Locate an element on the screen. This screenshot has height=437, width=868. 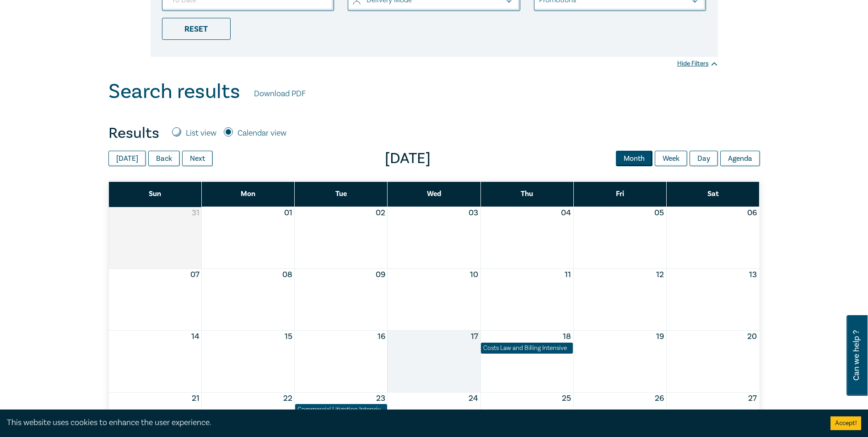
button: Accept cookies is located at coordinates (846, 424).